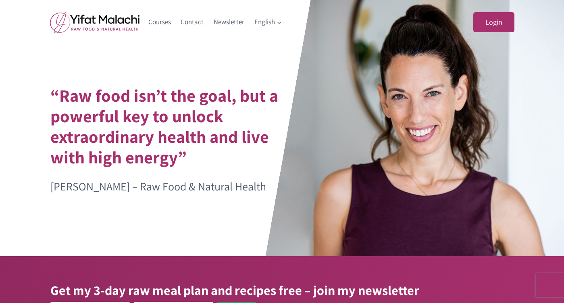 The width and height of the screenshot is (564, 303). Describe the element at coordinates (192, 22) in the screenshot. I see `a: Contact` at that location.